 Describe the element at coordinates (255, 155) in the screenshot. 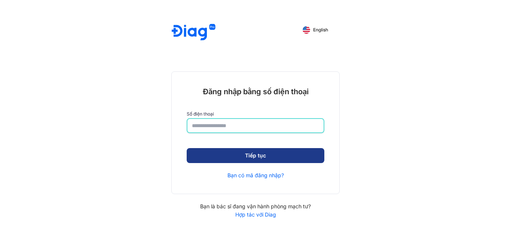

I see `button: Tiếp tục` at that location.